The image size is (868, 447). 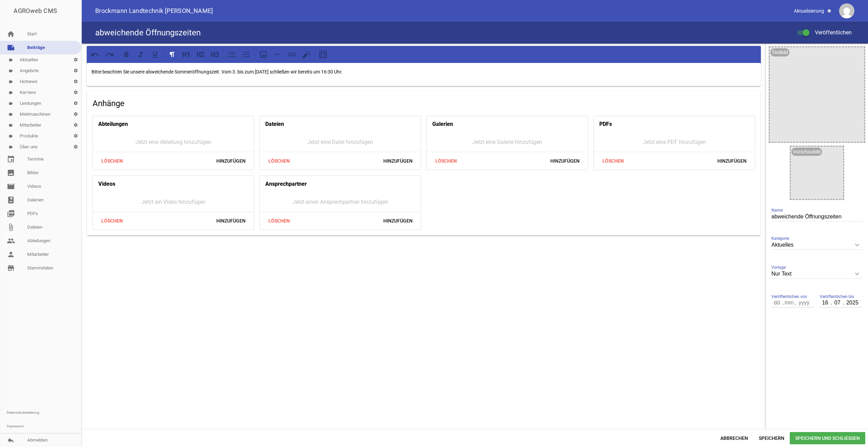 What do you see at coordinates (443, 124) in the screenshot?
I see `h4: Galerien` at bounding box center [443, 124].